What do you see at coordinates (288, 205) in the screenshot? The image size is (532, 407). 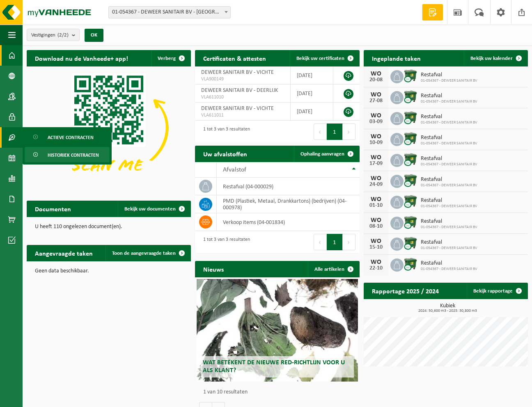 I see `td: PMD (Plastiek, Metaal, Drankkartons) (bedrijven) (04-000978)` at bounding box center [288, 205].